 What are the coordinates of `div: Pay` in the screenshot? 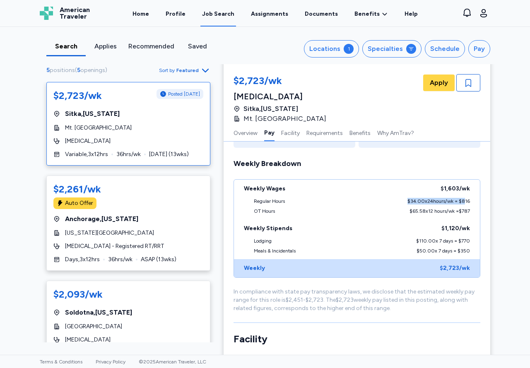 It's located at (479, 49).